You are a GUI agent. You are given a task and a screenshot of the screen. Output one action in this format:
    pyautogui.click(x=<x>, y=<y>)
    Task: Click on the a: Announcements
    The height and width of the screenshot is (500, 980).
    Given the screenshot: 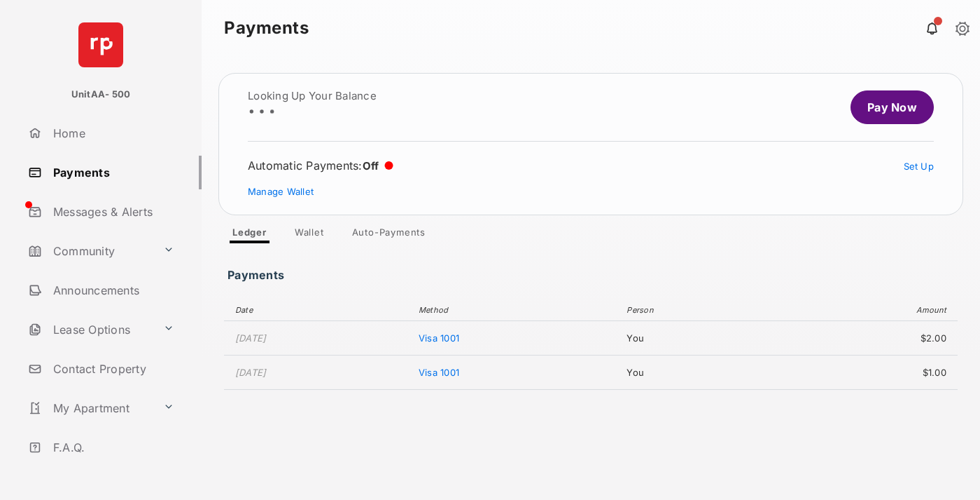 What is the action you would take?
    pyautogui.click(x=112, y=291)
    